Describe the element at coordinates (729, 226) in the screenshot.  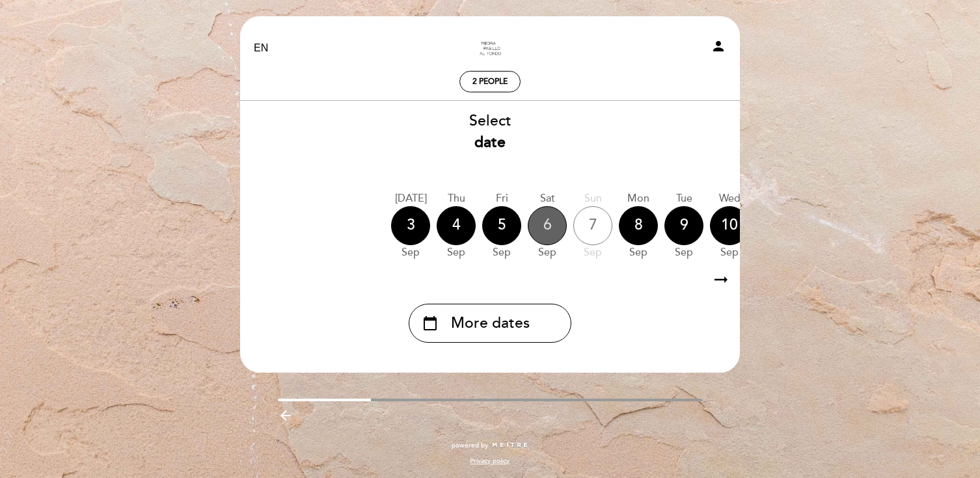
I see `div: 10` at that location.